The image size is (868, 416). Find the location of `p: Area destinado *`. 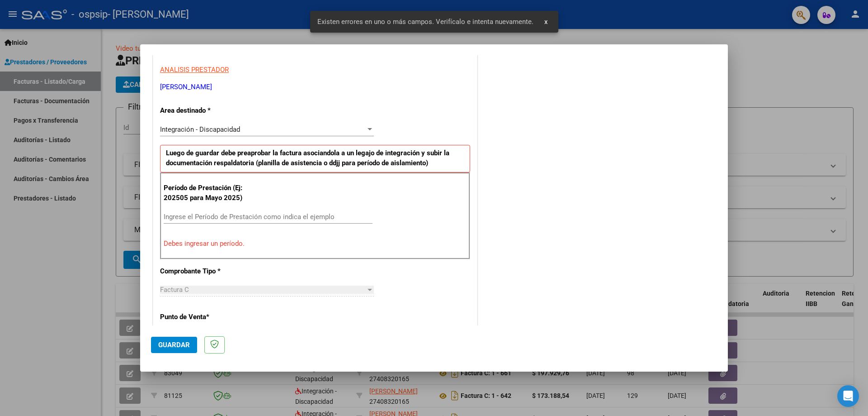

p: Area destinado * is located at coordinates (206, 110).